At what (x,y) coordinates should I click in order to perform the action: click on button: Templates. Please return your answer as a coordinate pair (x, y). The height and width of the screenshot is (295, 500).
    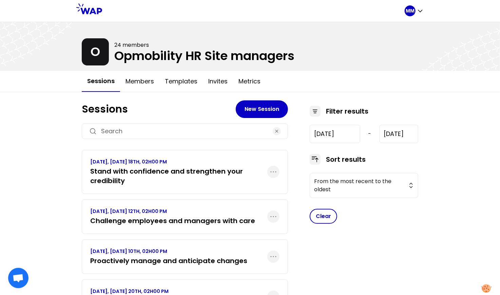
    Looking at the image, I should click on (181, 81).